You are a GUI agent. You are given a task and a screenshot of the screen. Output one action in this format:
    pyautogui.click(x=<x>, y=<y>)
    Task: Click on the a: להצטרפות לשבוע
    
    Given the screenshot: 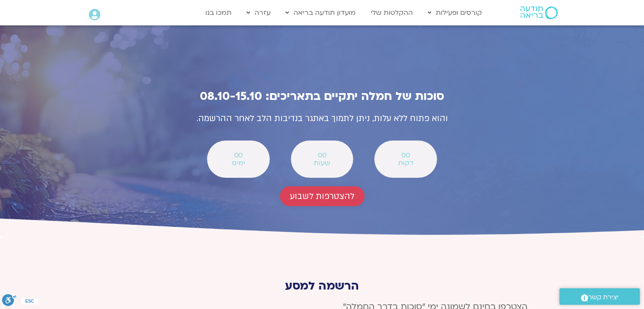 What is the action you would take?
    pyautogui.click(x=322, y=196)
    